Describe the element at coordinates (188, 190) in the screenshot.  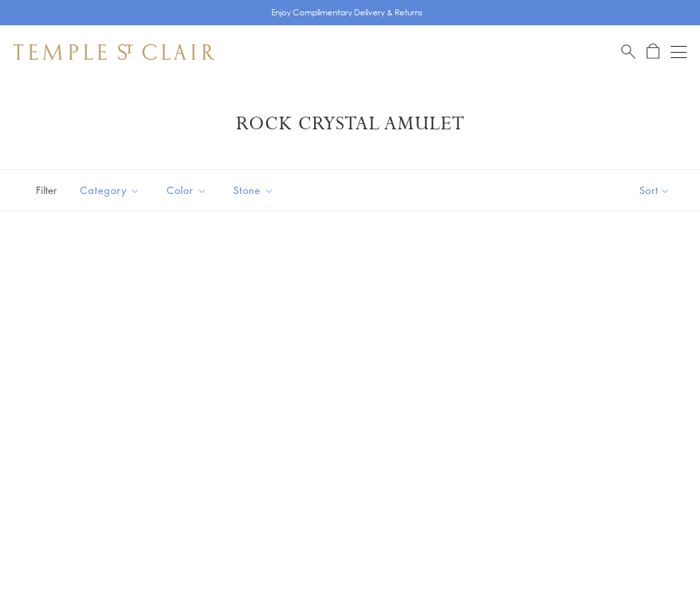
I see `span: Color` at that location.